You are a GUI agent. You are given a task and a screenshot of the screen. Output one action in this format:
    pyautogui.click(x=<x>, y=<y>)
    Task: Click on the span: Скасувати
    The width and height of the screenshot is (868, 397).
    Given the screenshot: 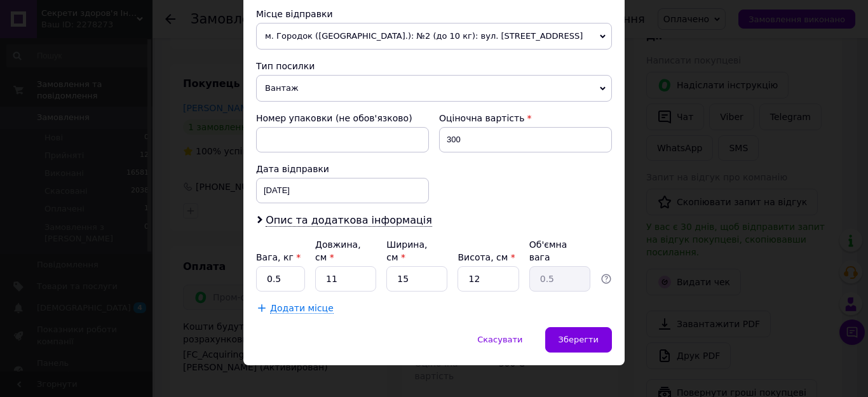 What is the action you would take?
    pyautogui.click(x=499, y=339)
    